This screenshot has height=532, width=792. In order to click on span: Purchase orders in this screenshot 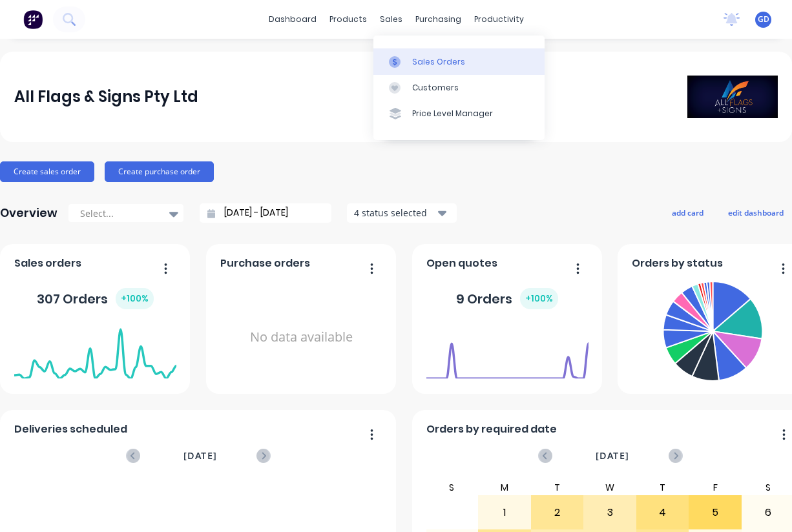, I will do `click(264, 264)`.